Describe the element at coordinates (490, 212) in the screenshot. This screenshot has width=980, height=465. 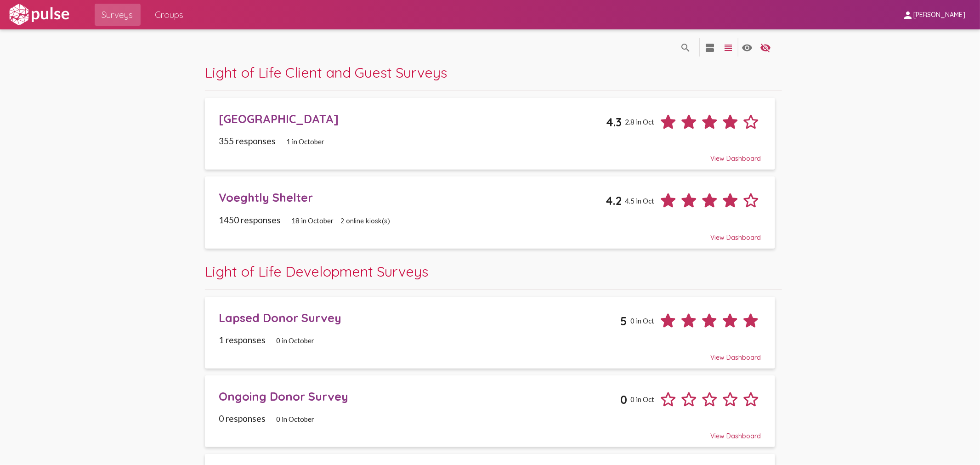
I see `a: Voeghtly Shelter4.24.5 in Oct1450 responses18 in October2 online kiosk(s)View Dashboard` at that location.